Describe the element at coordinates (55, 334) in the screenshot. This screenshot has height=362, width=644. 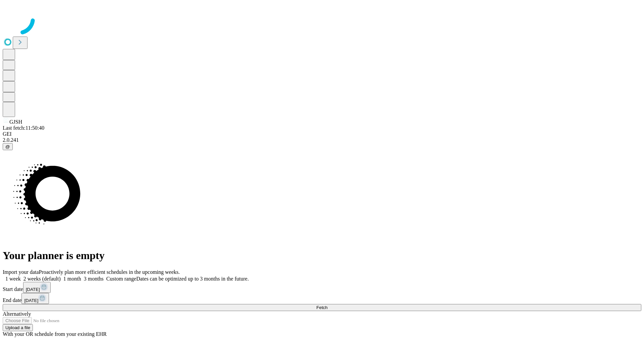
I see `span: With your OR schedule from your existing EHR` at that location.